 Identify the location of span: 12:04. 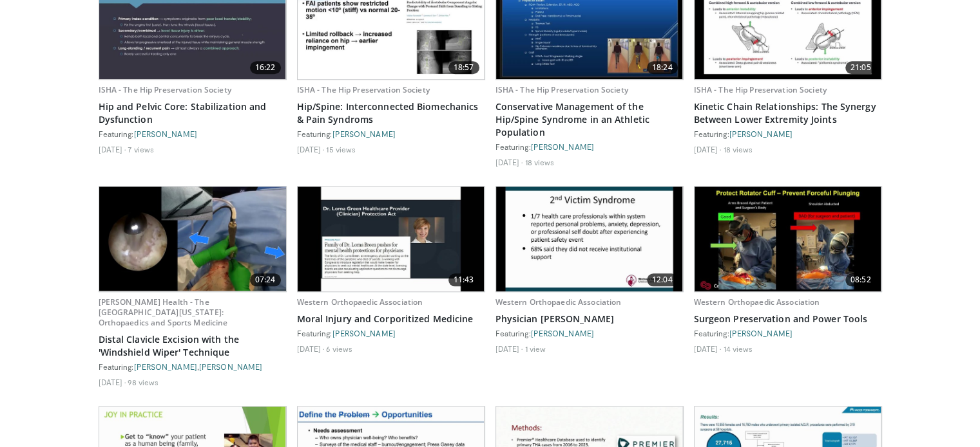
(662, 280).